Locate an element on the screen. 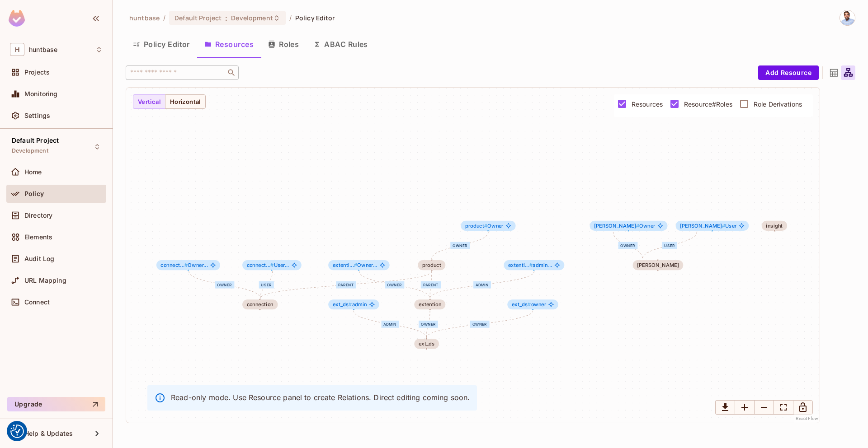 This screenshot has height=448, width=868. button: Consent Preferences is located at coordinates (17, 431).